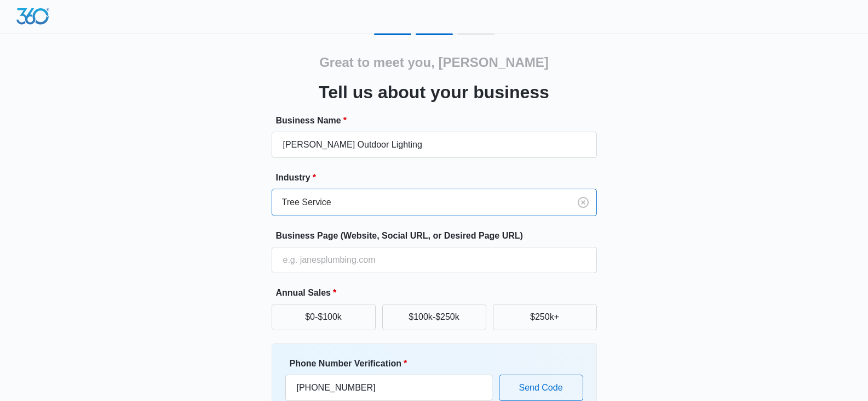 The image size is (868, 401). What do you see at coordinates (583, 202) in the screenshot?
I see `button: Clear` at bounding box center [583, 202].